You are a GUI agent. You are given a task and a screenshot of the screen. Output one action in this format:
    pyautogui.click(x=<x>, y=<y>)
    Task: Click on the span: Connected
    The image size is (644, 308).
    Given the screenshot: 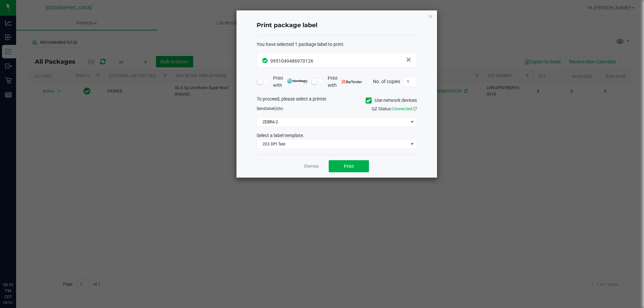 What is the action you would take?
    pyautogui.click(x=402, y=109)
    